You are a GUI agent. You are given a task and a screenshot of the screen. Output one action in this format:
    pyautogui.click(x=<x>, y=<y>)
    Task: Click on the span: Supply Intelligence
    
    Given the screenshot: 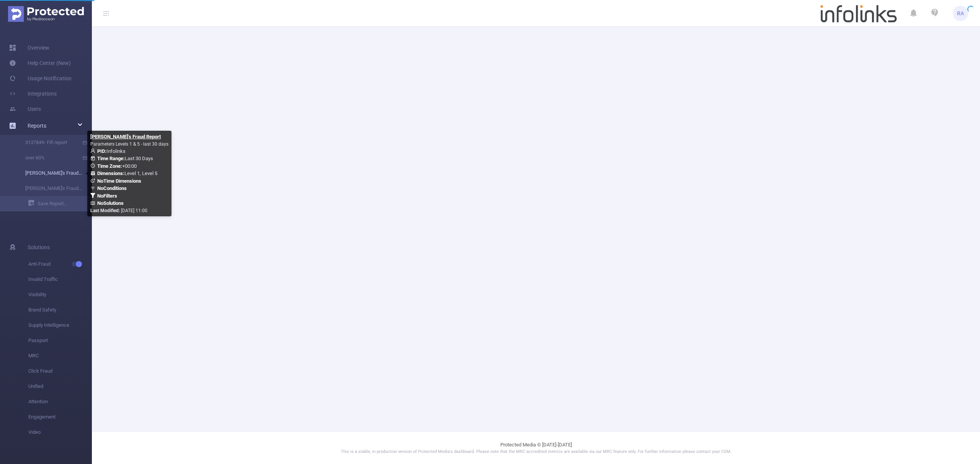 What is the action you would take?
    pyautogui.click(x=60, y=326)
    